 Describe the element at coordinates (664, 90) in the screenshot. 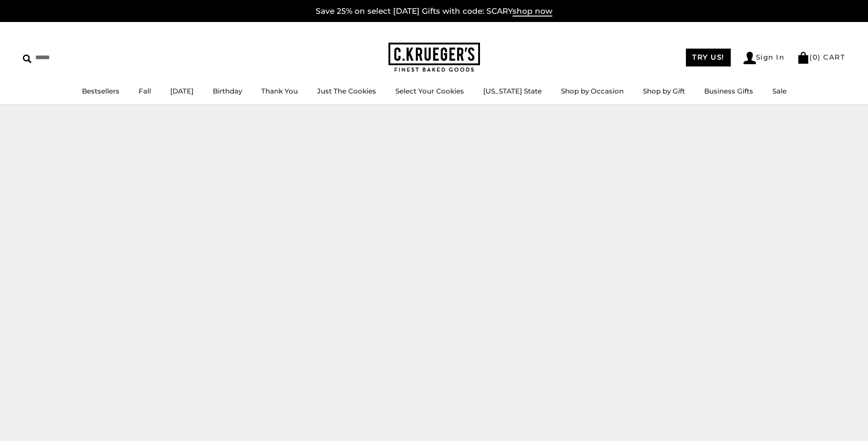

I see `a: Shop by Gift` at that location.